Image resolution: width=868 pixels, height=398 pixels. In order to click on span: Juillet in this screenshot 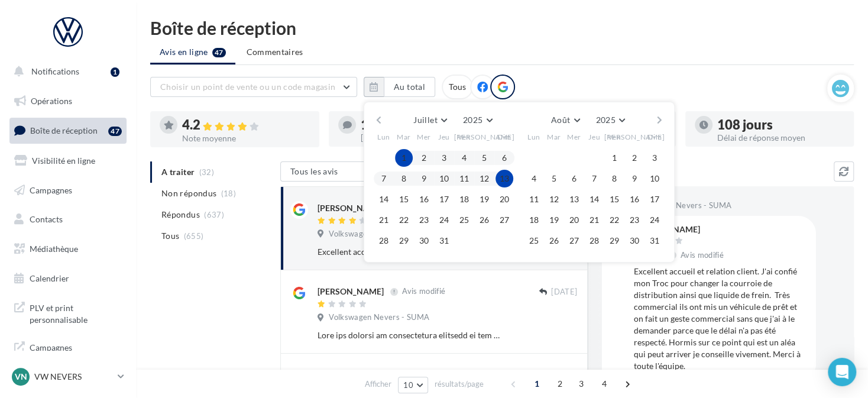, I will do `click(425, 119)`.